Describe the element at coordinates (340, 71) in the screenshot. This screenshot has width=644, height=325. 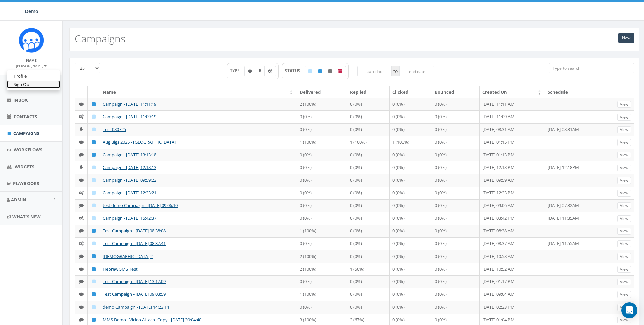
I see `label: Archived` at that location.